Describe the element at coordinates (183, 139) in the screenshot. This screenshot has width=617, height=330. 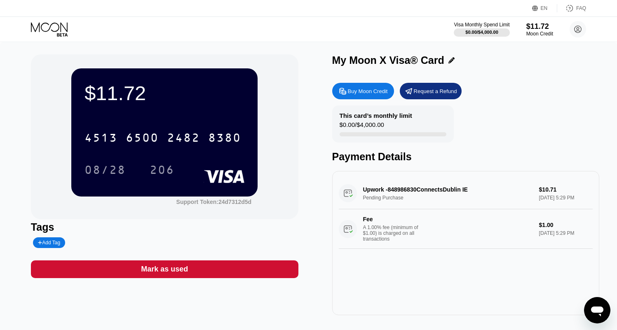
I see `div: 2482` at that location.